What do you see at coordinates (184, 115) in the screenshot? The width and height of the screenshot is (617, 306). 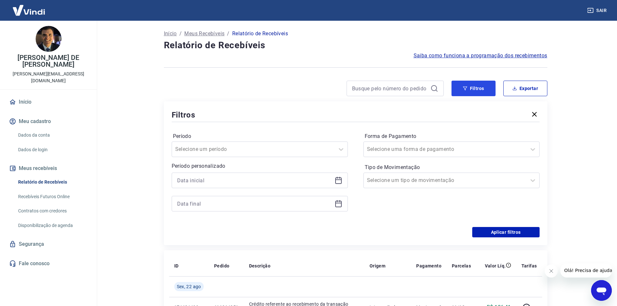 I see `h5: Filtros` at bounding box center [184, 115].